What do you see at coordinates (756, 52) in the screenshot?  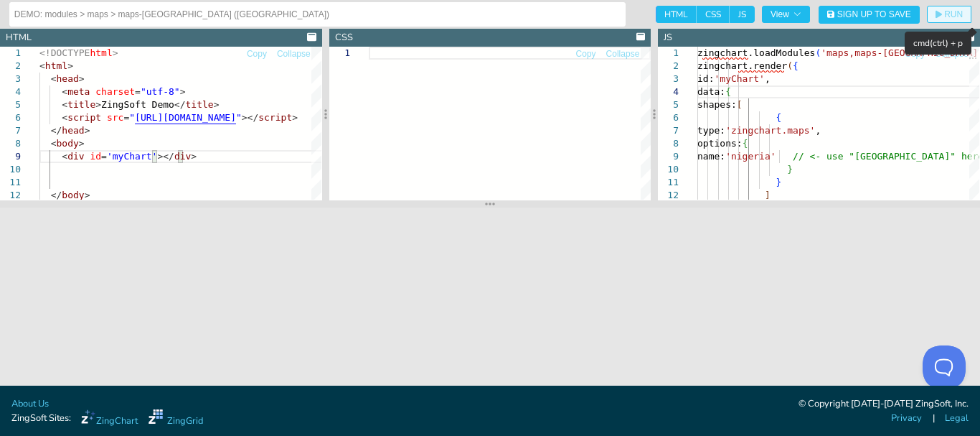 I see `span: zingchart.loadModules` at bounding box center [756, 52].